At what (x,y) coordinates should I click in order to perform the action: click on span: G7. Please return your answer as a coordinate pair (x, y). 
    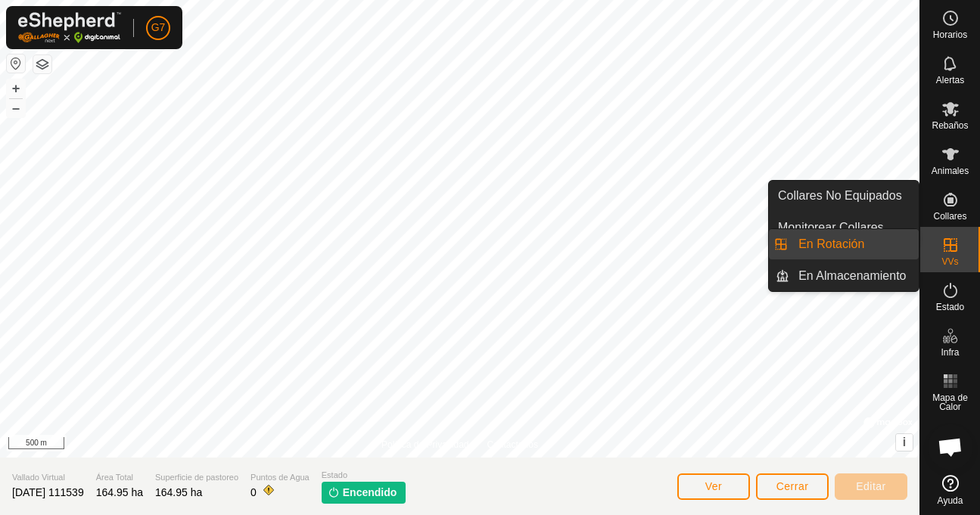
    Looking at the image, I should click on (158, 28).